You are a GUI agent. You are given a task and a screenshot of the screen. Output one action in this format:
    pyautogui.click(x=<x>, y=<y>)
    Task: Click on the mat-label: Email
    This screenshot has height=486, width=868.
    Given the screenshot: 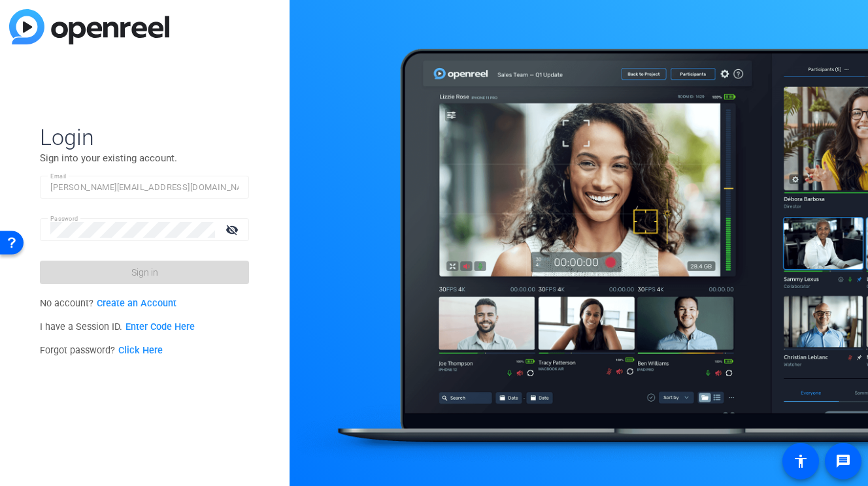 What is the action you would take?
    pyautogui.click(x=58, y=175)
    